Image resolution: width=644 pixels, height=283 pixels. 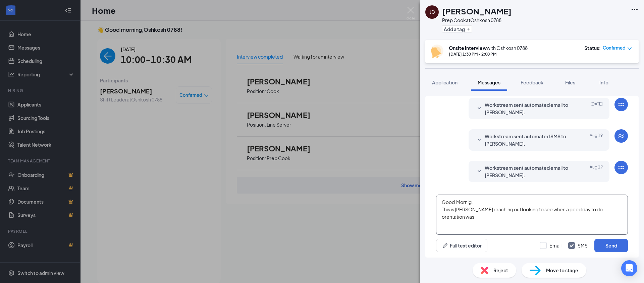 What do you see at coordinates (445, 245) in the screenshot?
I see `svg: Pen` at bounding box center [445, 245].